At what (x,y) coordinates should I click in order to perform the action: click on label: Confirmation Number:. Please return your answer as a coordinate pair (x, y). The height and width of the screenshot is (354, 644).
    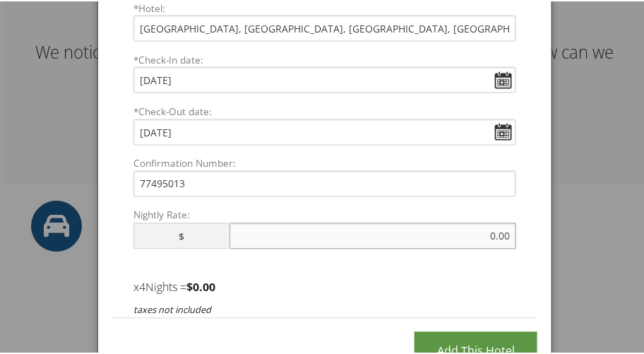
    Looking at the image, I should click on (325, 163).